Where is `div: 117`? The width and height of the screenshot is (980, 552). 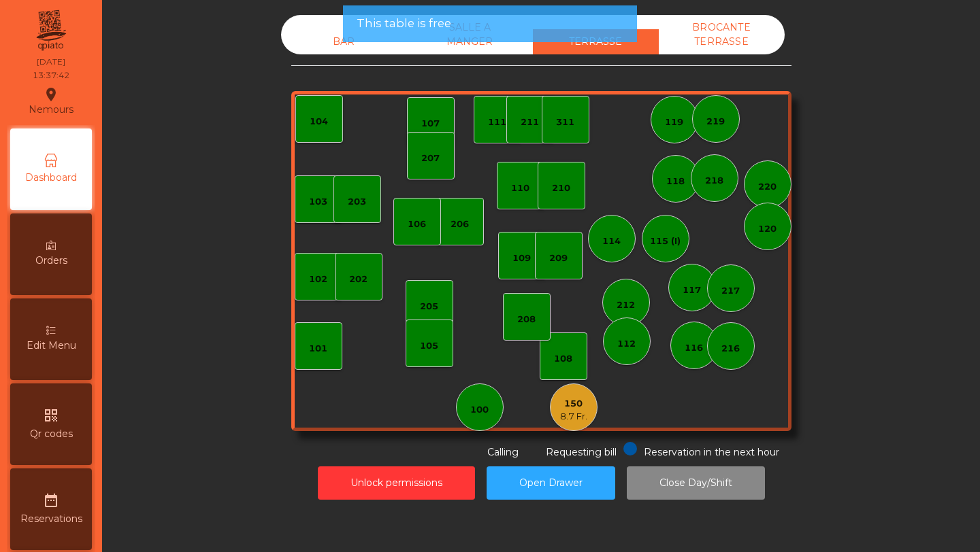
div: 117 is located at coordinates (692, 290).